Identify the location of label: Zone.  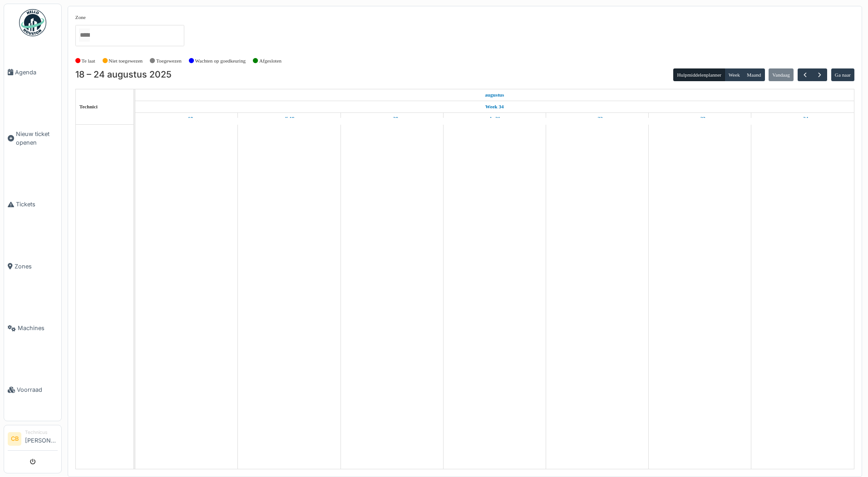
(80, 17).